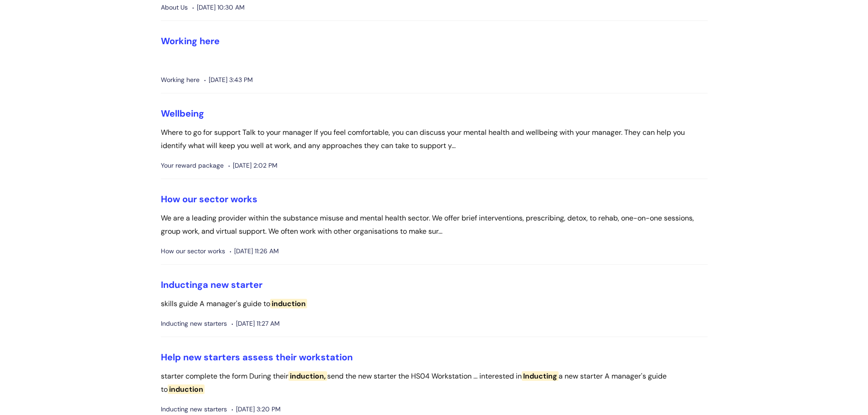 Image resolution: width=868 pixels, height=415 pixels. What do you see at coordinates (434, 140) in the screenshot?
I see `p: Where to go for support Talk to your manager If you feel comfortable, you can discuss your mental...` at bounding box center [434, 140].